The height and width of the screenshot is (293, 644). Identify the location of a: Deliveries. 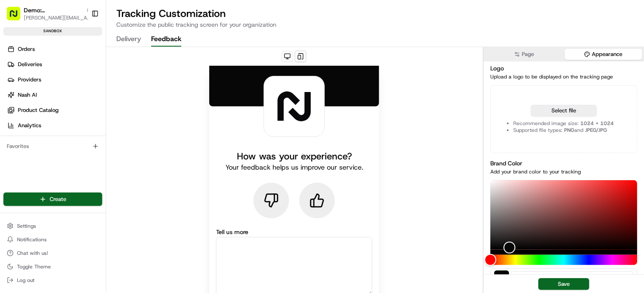
(54, 65).